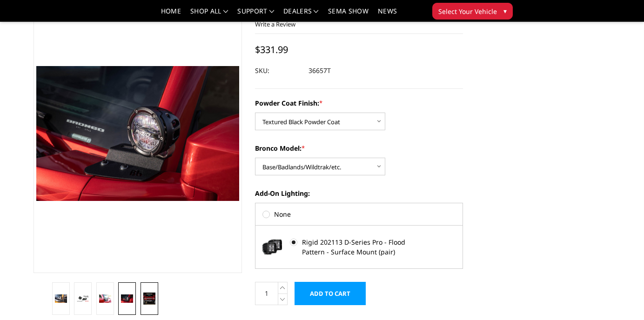 The height and width of the screenshot is (320, 644). What do you see at coordinates (209, 14) in the screenshot?
I see `a: shop all` at bounding box center [209, 14].